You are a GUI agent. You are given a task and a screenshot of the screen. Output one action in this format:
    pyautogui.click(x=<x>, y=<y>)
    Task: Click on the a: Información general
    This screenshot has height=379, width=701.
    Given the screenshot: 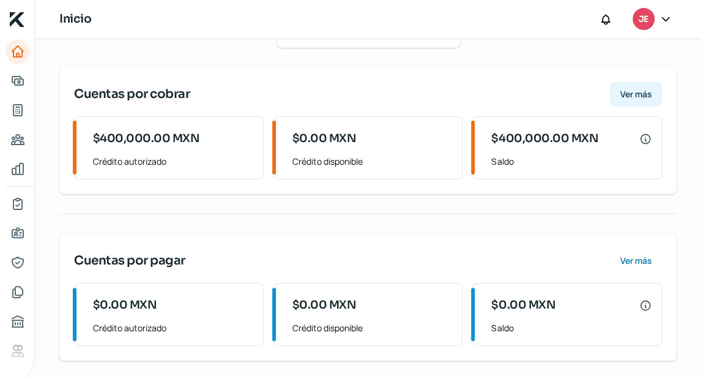 What is the action you would take?
    pyautogui.click(x=18, y=233)
    